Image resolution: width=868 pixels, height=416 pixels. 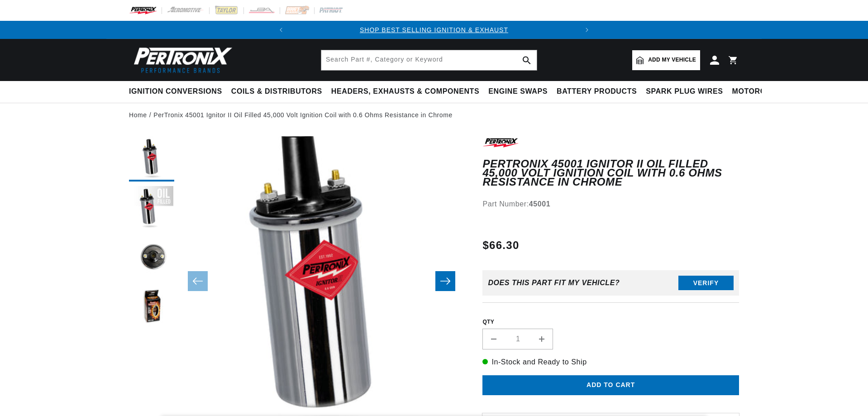 What do you see at coordinates (672, 60) in the screenshot?
I see `span: Add my vehicle` at bounding box center [672, 60].